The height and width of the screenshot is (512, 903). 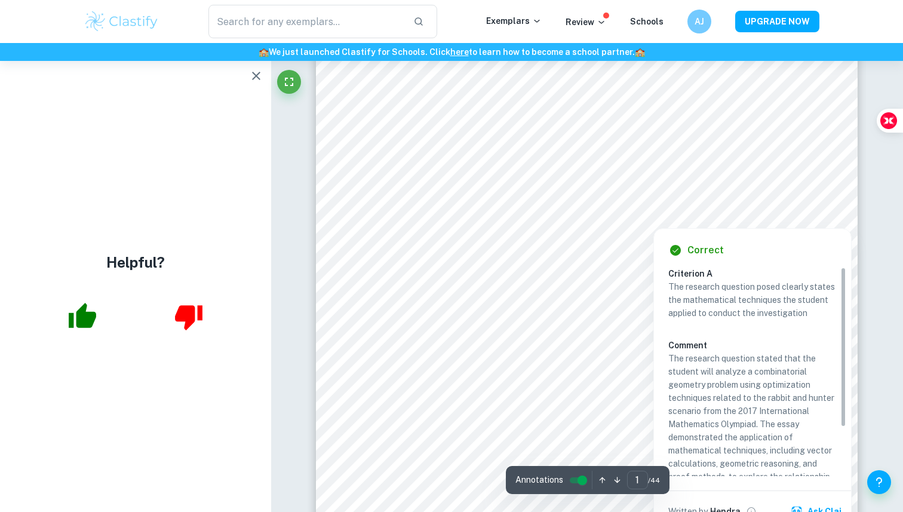 What do you see at coordinates (758, 274) in the screenshot?
I see `h6: Criterion A` at bounding box center [758, 274].